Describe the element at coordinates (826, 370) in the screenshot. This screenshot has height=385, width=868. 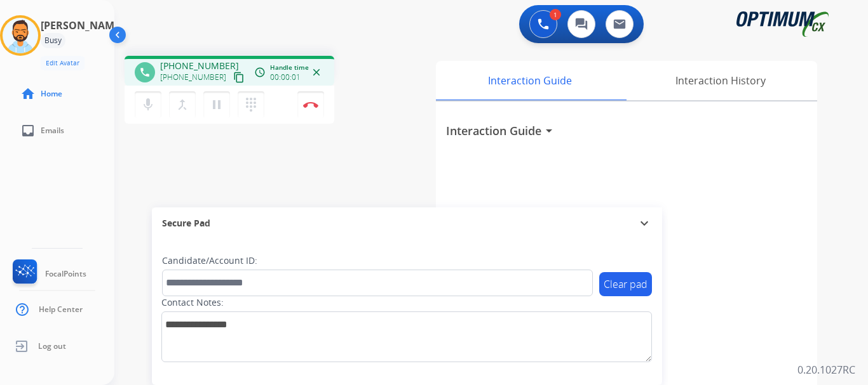
I see `p: 0.20.1027RC` at that location.